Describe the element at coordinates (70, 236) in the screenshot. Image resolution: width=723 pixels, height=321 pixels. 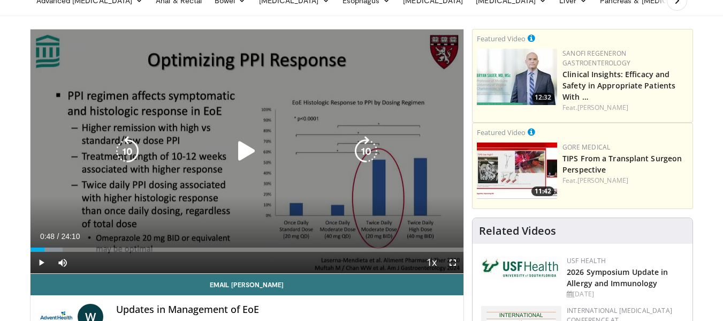
I see `span: 24:10` at that location.